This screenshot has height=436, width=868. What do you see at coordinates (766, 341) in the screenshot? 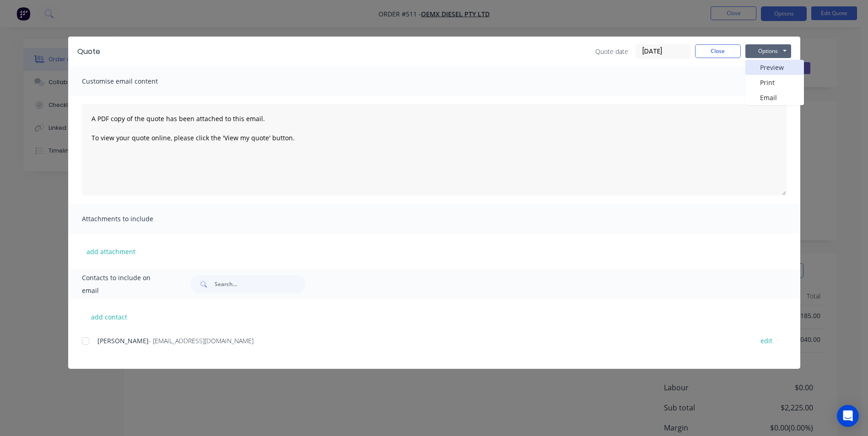
I see `button: edit` at bounding box center [766, 341].